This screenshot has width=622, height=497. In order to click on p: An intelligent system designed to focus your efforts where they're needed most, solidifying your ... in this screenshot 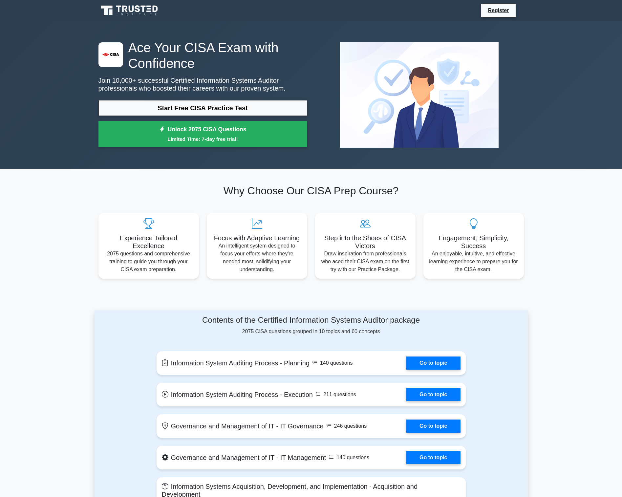, I will do `click(257, 258)`.